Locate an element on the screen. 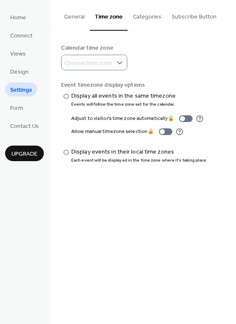 This screenshot has width=236, height=324. button: Upgrade is located at coordinates (24, 153).